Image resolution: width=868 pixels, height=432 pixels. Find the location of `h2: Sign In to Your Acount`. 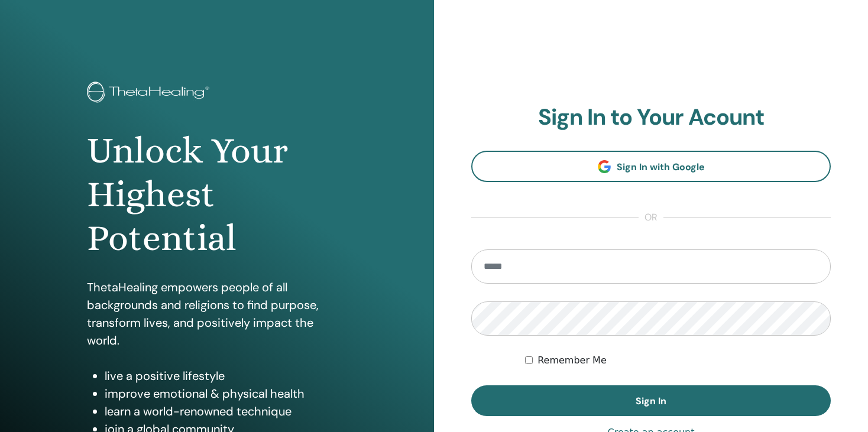

h2: Sign In to Your Acount is located at coordinates (651, 117).